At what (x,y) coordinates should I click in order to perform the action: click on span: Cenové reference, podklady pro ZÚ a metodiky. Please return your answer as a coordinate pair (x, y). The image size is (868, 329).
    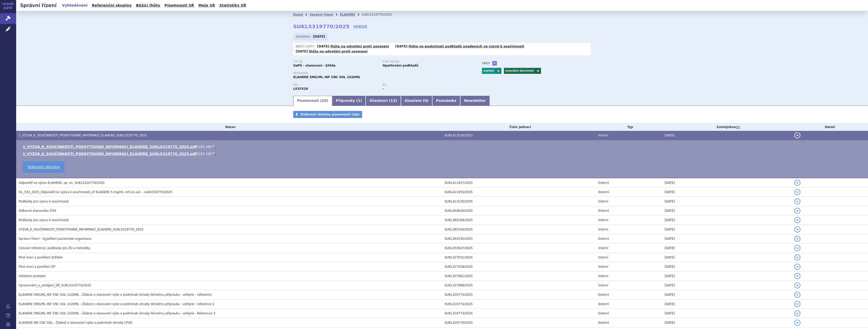
    Looking at the image, I should click on (55, 248).